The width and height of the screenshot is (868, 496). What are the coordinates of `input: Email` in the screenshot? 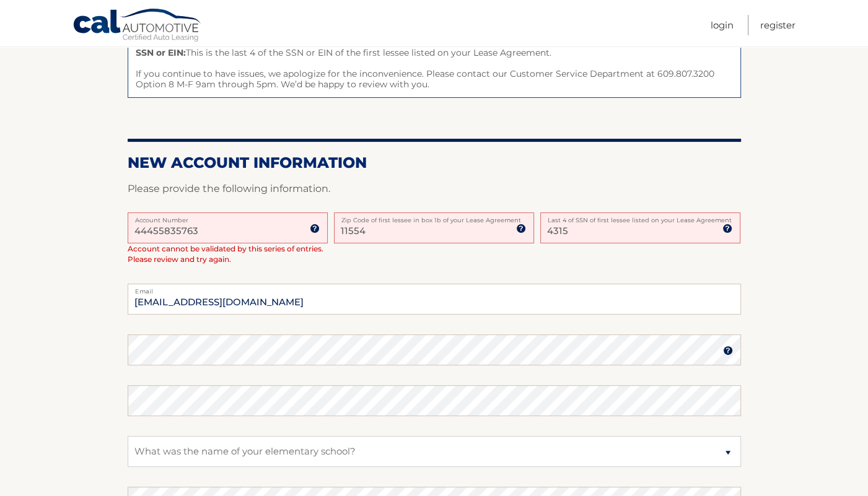 It's located at (434, 299).